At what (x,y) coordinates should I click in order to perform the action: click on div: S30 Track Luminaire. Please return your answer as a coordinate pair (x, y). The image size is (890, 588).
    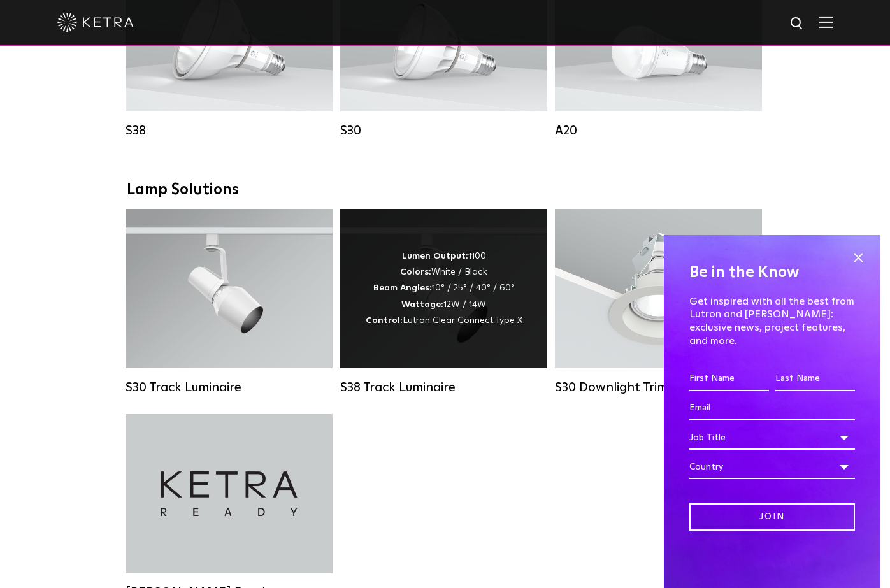
    Looking at the image, I should click on (228, 387).